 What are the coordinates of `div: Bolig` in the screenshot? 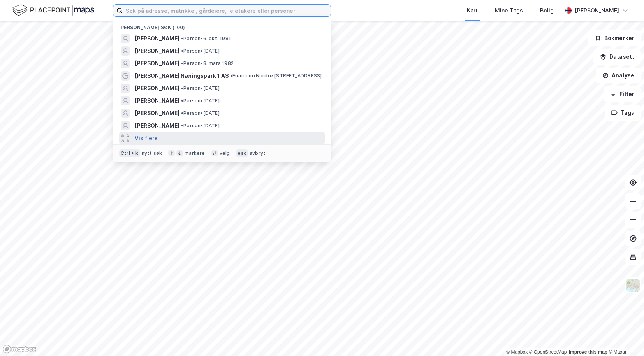 It's located at (547, 11).